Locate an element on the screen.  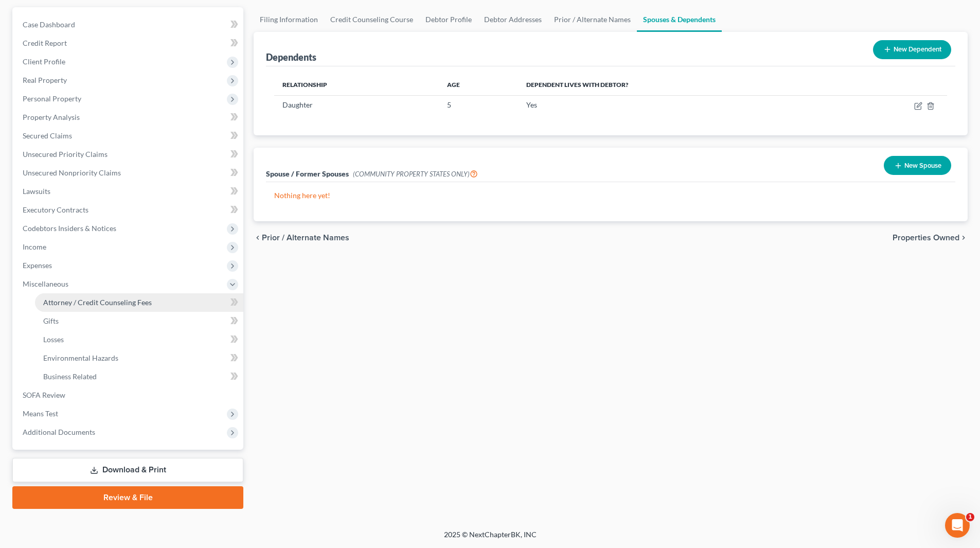
span: Gifts is located at coordinates (51, 320).